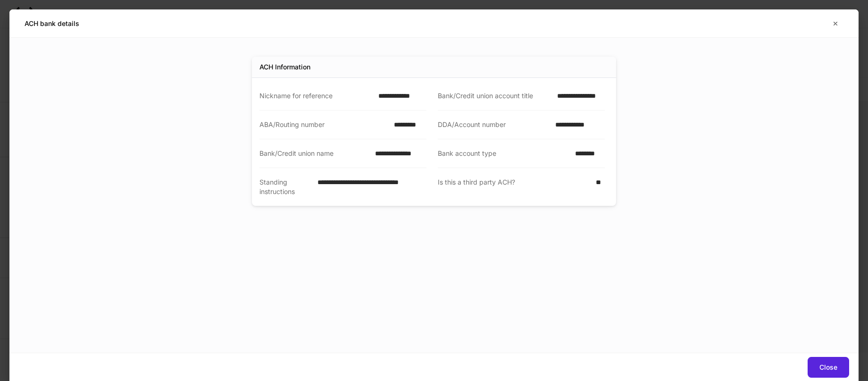  What do you see at coordinates (494, 124) in the screenshot?
I see `div: DDA/Account number` at bounding box center [494, 124].